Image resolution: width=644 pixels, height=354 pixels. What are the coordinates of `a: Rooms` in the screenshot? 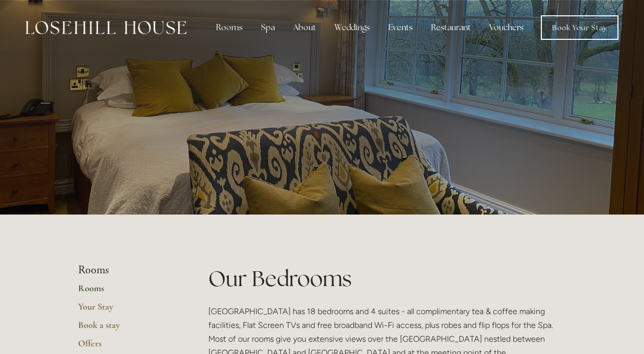 It's located at (127, 292).